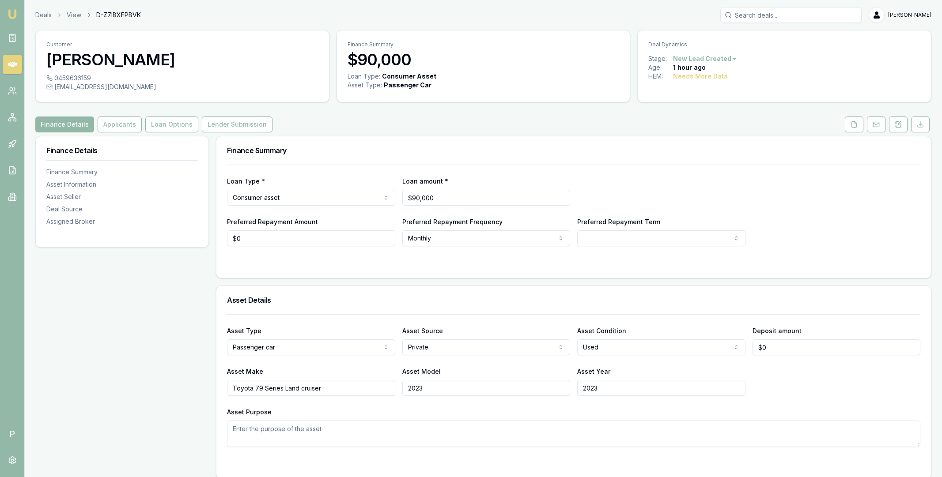 The width and height of the screenshot is (942, 477). I want to click on p: Customer, so click(182, 45).